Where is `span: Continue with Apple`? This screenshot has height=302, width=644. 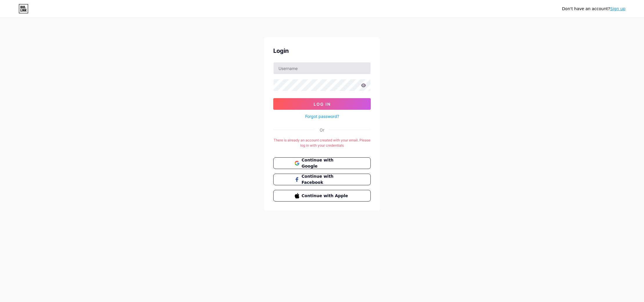
span: Continue with Apple is located at coordinates (325, 196).